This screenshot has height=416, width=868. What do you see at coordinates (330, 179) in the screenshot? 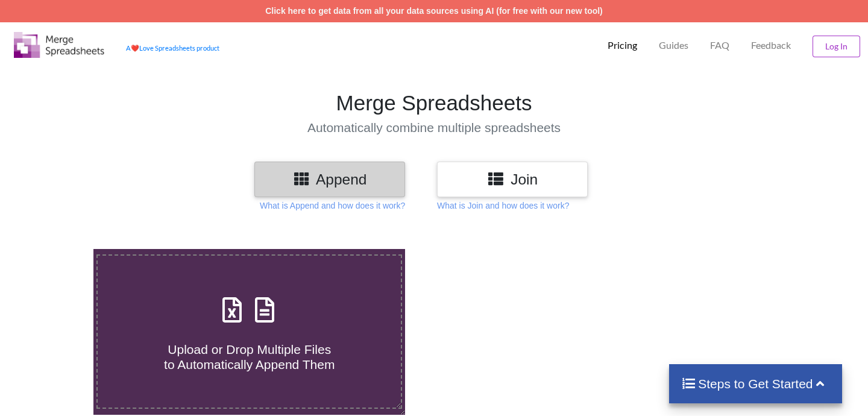
I see `h3: Append` at bounding box center [330, 179].